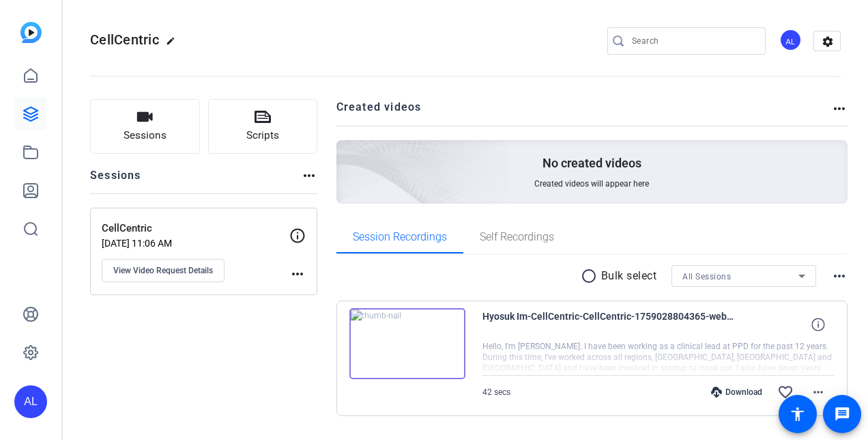  Describe the element at coordinates (263, 135) in the screenshot. I see `span: Scripts` at that location.